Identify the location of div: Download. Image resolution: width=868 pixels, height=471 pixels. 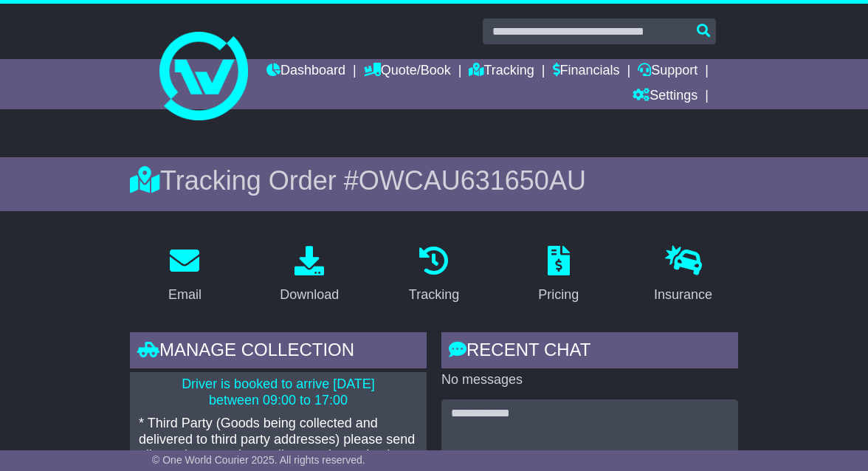
(310, 295).